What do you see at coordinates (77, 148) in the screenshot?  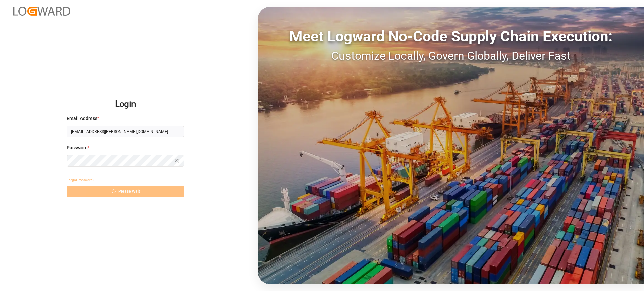 I see `span: Password` at bounding box center [77, 148].